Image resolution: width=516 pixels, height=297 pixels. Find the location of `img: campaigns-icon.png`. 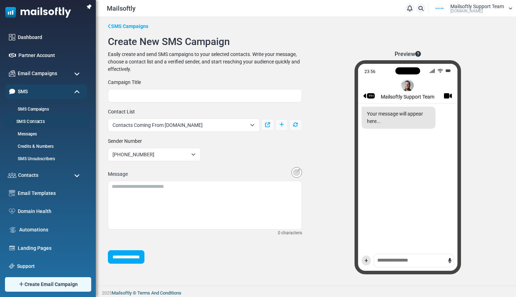

img: campaigns-icon.png is located at coordinates (12, 73).